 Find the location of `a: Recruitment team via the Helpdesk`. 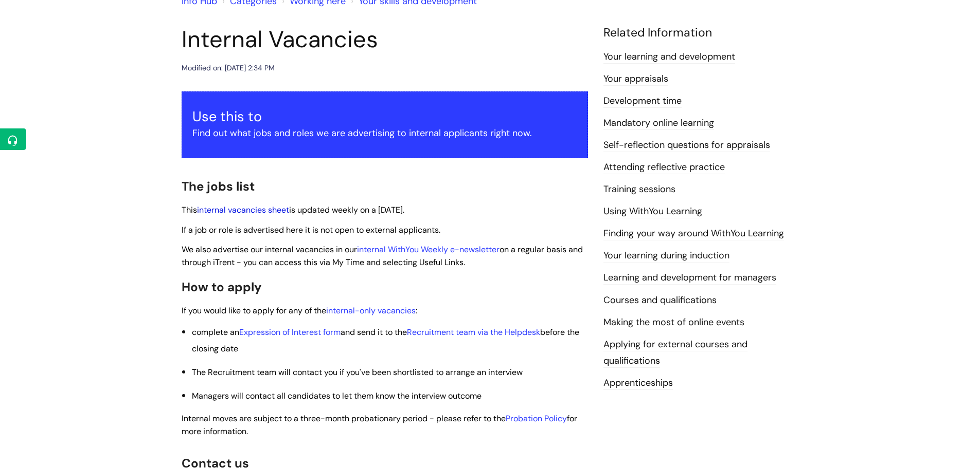

a: Recruitment team via the Helpdesk is located at coordinates (473, 332).